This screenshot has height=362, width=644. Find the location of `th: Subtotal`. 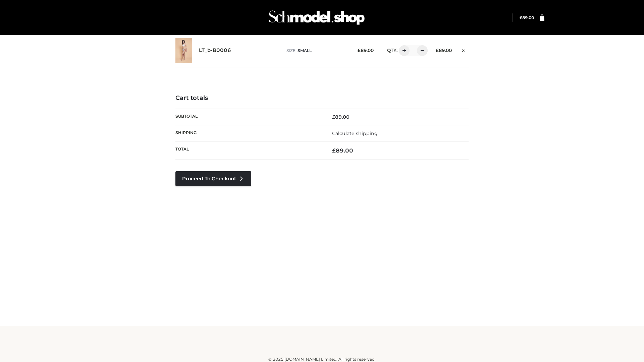

th: Subtotal is located at coordinates (249, 117).